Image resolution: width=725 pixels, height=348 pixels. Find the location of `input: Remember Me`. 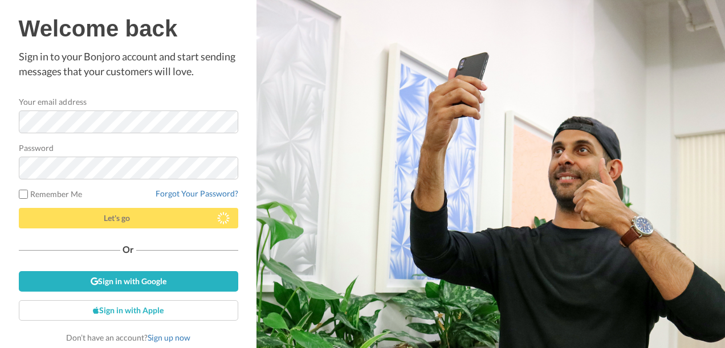

input: Remember Me is located at coordinates (23, 194).